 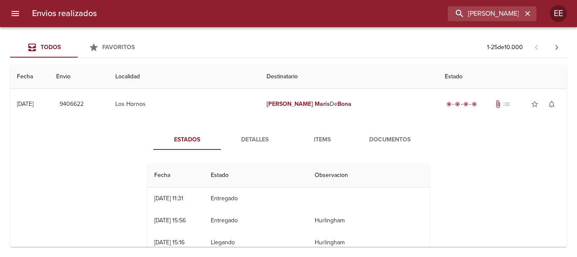 I want to click on th: Envio, so click(x=79, y=77).